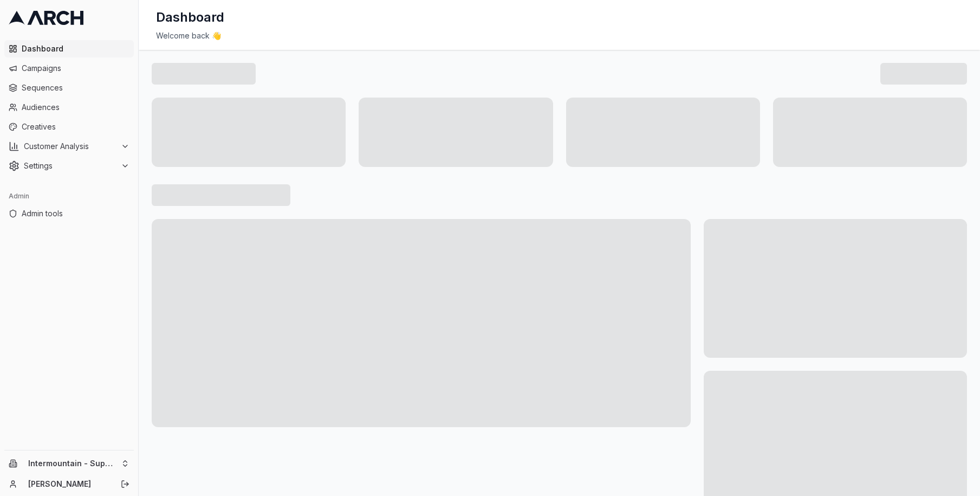 The image size is (980, 496). I want to click on button: Log out, so click(125, 484).